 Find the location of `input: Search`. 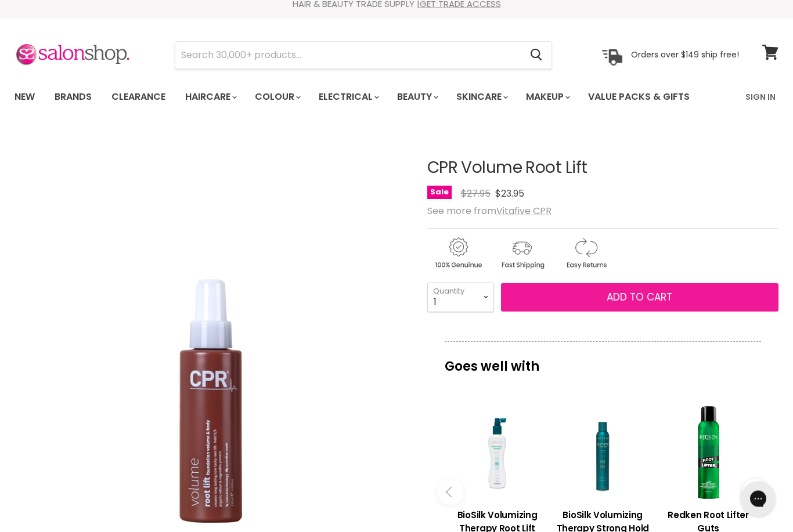

input: Search is located at coordinates (348, 56).